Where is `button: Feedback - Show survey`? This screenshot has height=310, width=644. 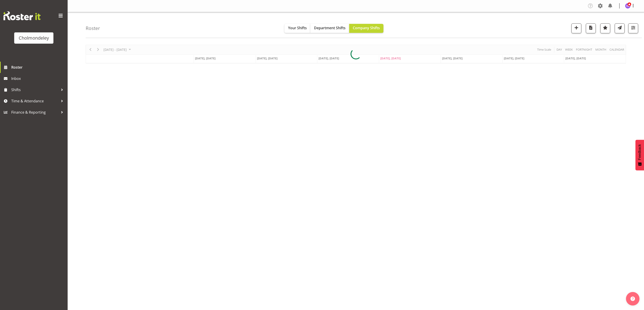
button: Feedback - Show survey is located at coordinates (640, 155).